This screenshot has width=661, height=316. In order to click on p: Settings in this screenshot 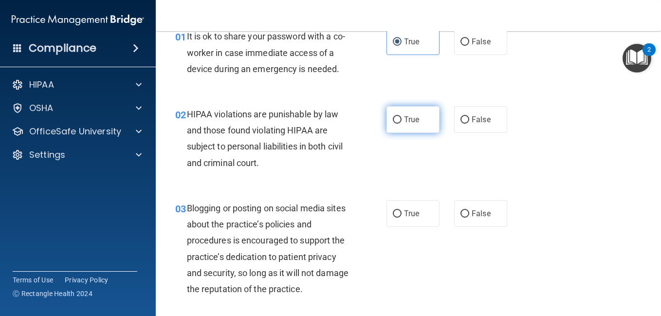, I will do `click(47, 155)`.